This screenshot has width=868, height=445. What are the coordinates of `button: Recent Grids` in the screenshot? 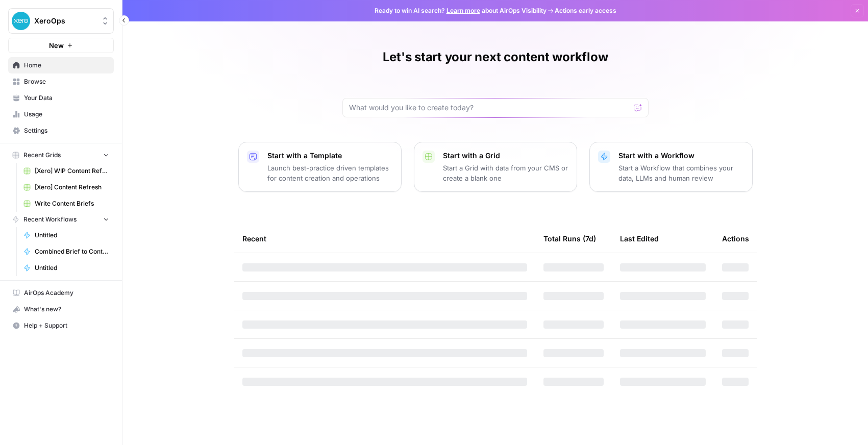 It's located at (61, 155).